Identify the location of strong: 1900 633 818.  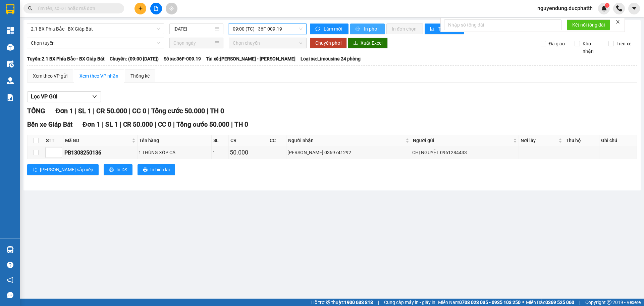
(359, 302).